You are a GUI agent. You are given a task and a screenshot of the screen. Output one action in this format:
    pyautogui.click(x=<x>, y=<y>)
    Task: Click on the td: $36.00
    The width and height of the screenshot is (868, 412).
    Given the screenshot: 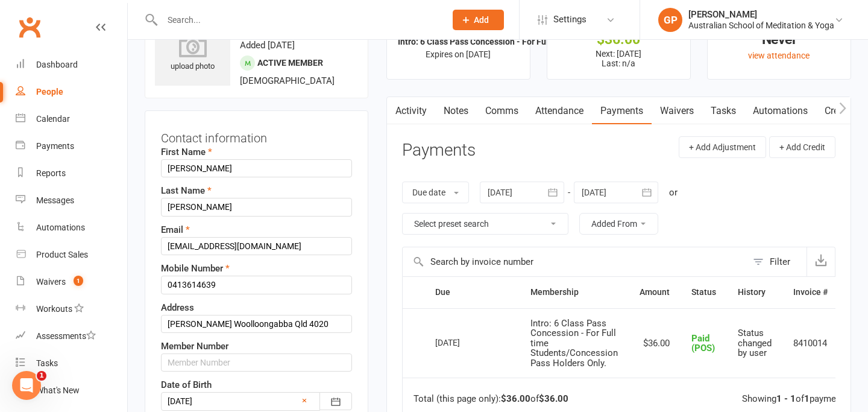 What is the action you would take?
    pyautogui.click(x=655, y=343)
    